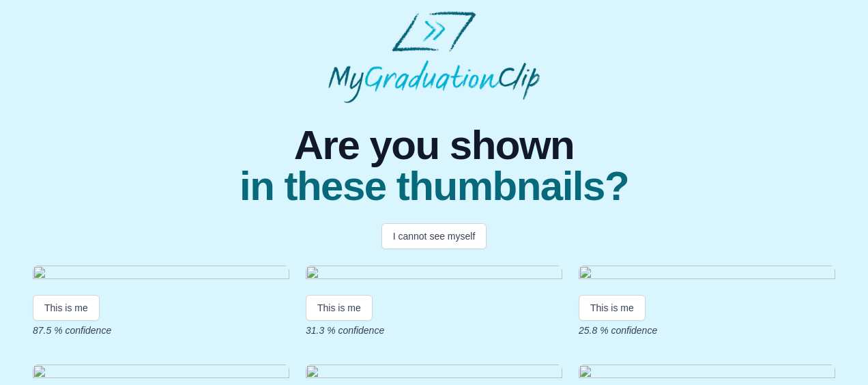 The width and height of the screenshot is (868, 385). I want to click on p: 31.3 % confidence, so click(434, 330).